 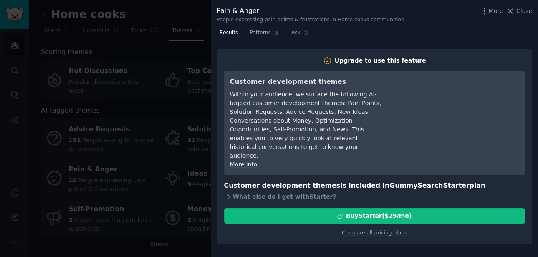 What do you see at coordinates (519, 11) in the screenshot?
I see `button: Close` at bounding box center [519, 11].